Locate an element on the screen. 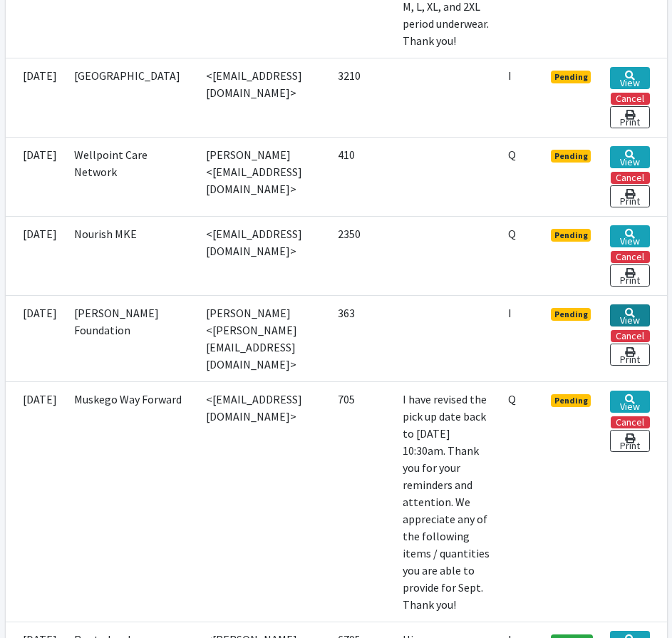 The image size is (672, 638). td: Wellpoint Care Network is located at coordinates (131, 176).